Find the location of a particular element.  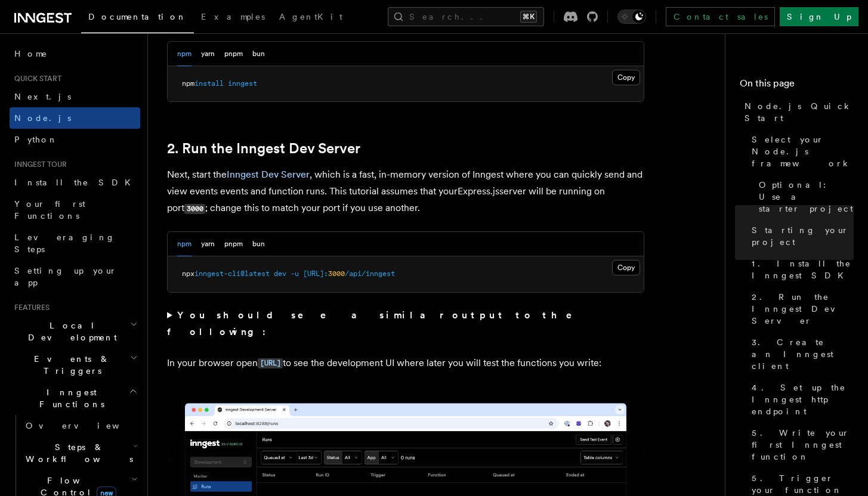

p: Next, start the , which is a fast, in-memory version of Inngest where you can quickly send and vi... is located at coordinates (406, 192).